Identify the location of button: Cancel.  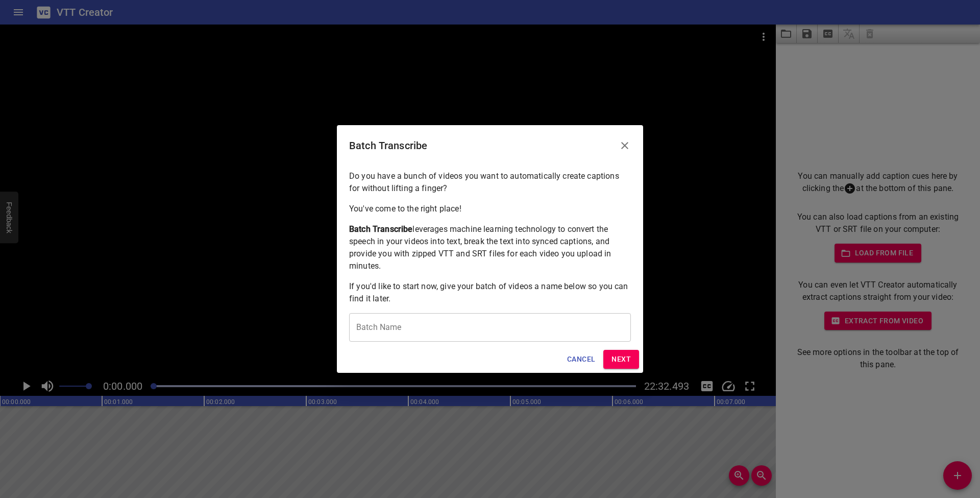
(581, 359).